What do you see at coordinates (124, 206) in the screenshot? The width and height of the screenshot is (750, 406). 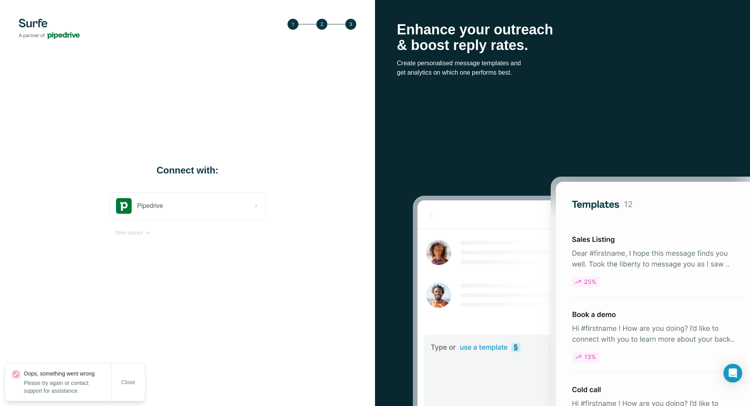 I see `img: pipedrive's logo` at bounding box center [124, 206].